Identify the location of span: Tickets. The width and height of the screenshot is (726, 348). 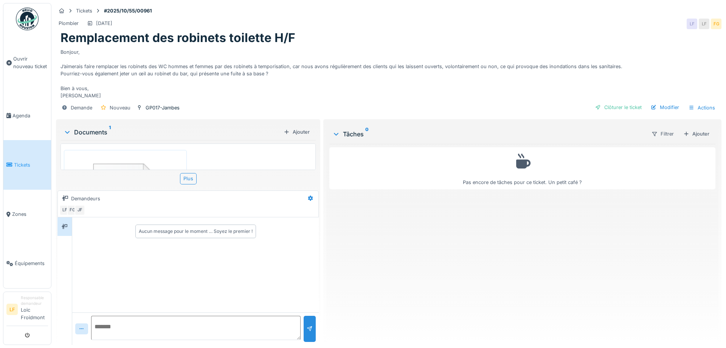
(31, 165).